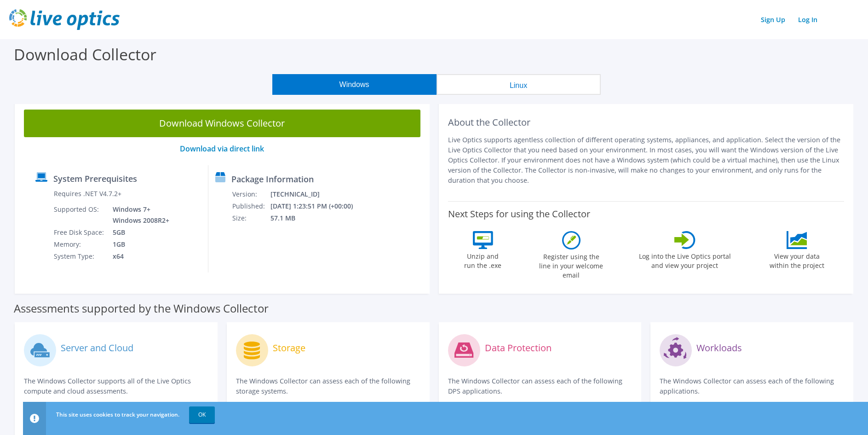 Image resolution: width=868 pixels, height=435 pixels. Describe the element at coordinates (752, 386) in the screenshot. I see `p: The Windows Collector can assess each of the following applications.` at that location.